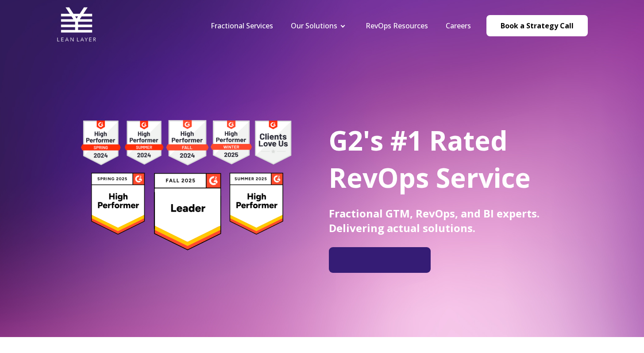 The width and height of the screenshot is (644, 353). I want to click on a: Our Solutions, so click(314, 26).